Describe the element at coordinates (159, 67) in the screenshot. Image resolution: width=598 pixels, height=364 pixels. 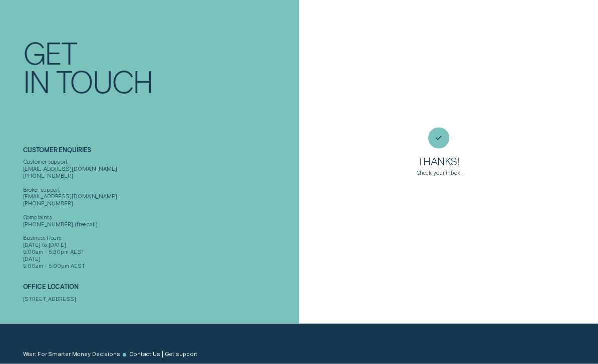
I see `h1: Get In Touch` at that location.